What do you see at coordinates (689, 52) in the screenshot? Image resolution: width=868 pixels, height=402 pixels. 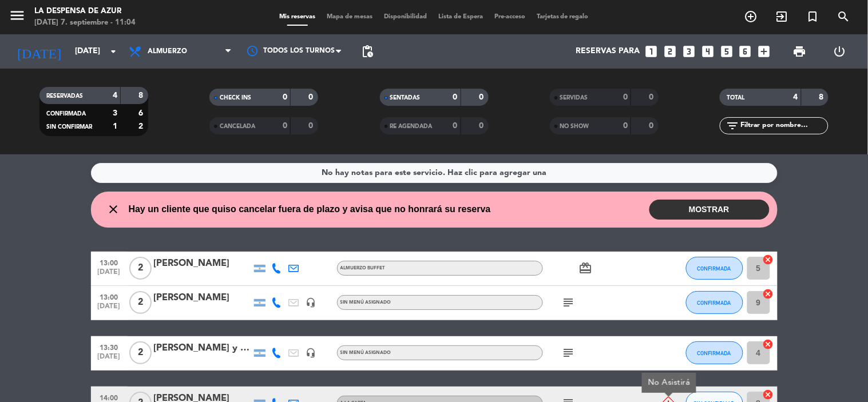 I see `i: looks_3` at bounding box center [689, 52].